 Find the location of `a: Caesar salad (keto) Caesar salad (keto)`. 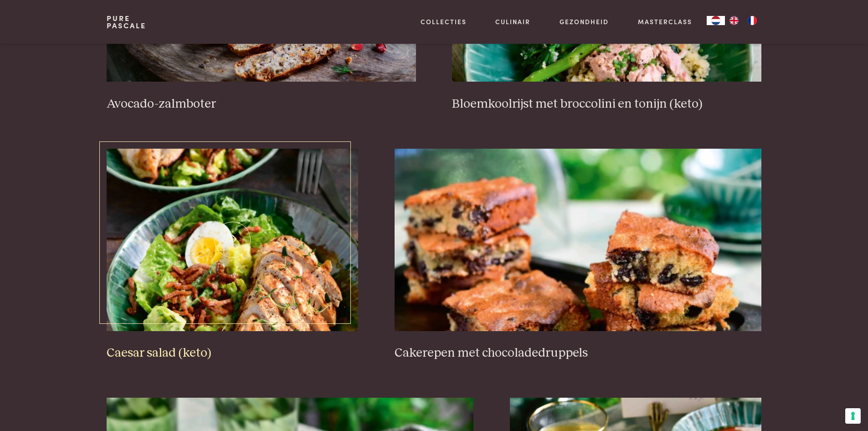

a: Caesar salad (keto) Caesar salad (keto) is located at coordinates (232, 255).